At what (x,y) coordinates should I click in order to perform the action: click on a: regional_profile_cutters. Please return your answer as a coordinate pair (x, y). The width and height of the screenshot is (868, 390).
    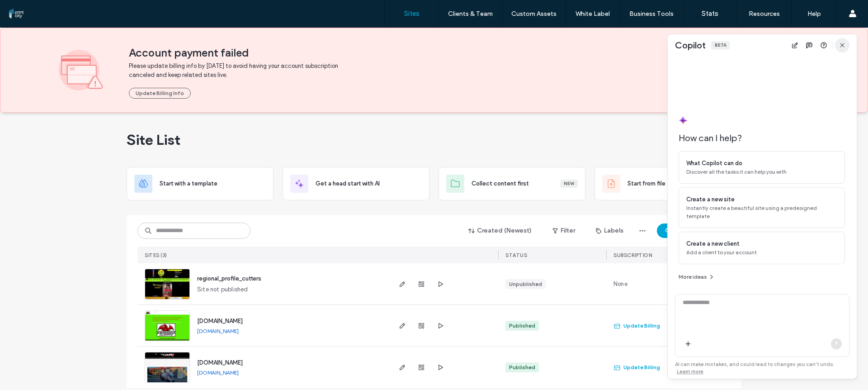
    Looking at the image, I should click on (229, 278).